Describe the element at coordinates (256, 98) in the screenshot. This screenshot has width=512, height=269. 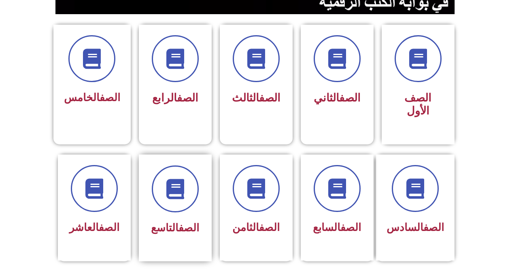
I see `span: الثالث` at that location.